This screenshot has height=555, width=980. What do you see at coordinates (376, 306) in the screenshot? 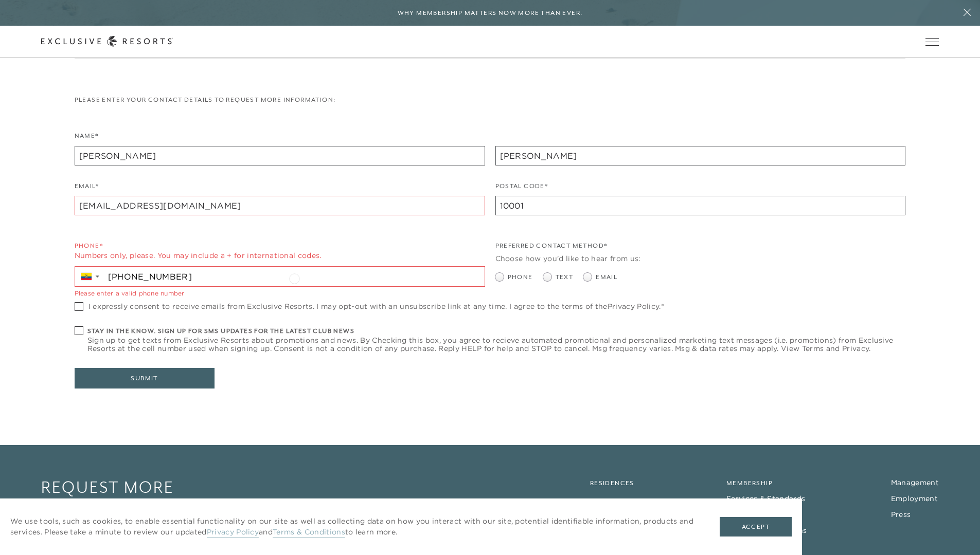
I see `span: I expressly consent to receive emails from Exclusive Resorts. I may opt-out with an unsubscribe l...` at bounding box center [376, 306].